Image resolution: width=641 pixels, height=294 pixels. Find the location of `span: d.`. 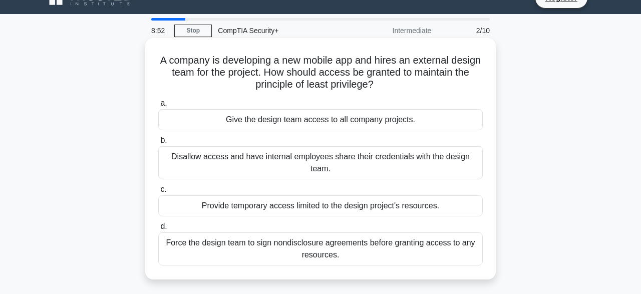

span: d. is located at coordinates (163, 226).